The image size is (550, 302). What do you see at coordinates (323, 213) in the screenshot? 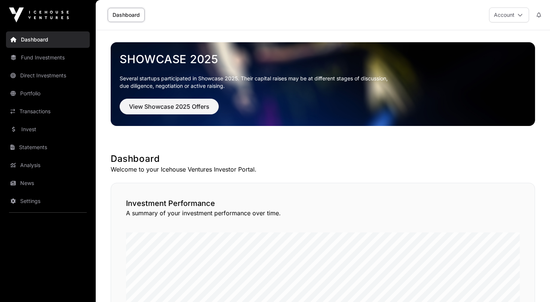
I see `p: A summary of your investment performance over time.` at bounding box center [323, 213].